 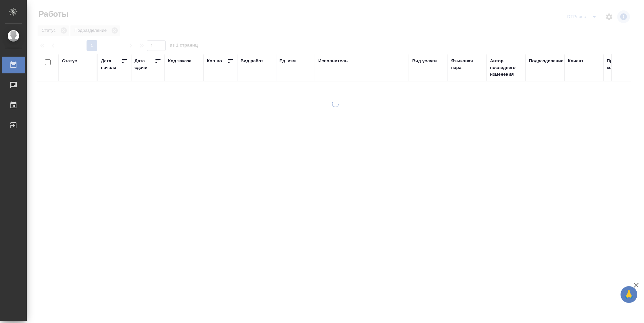 I want to click on div: Исполнитель, so click(x=333, y=61).